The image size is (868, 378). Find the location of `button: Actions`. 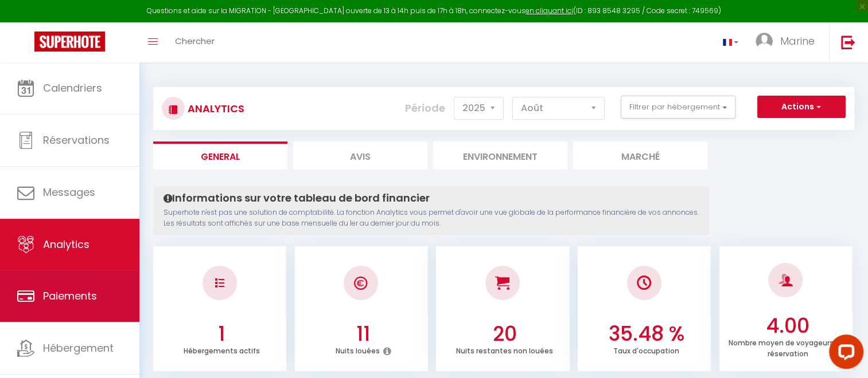

button: Actions is located at coordinates (801, 107).